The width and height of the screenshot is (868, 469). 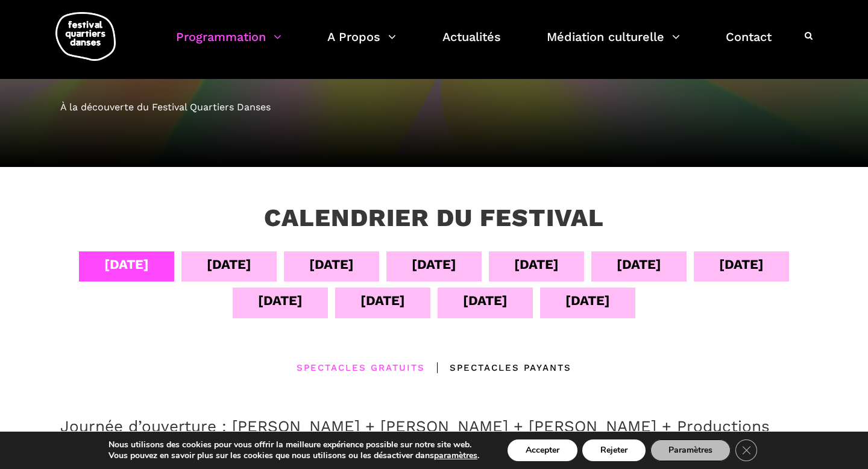 What do you see at coordinates (498, 368) in the screenshot?
I see `div: Spectacles Payants` at bounding box center [498, 368].